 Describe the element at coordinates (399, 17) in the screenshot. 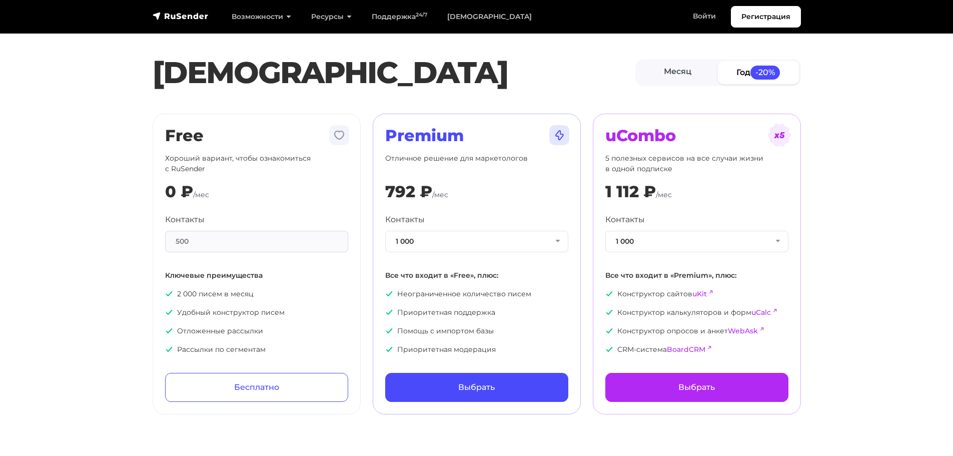

I see `a: Поддержка24/7` at that location.